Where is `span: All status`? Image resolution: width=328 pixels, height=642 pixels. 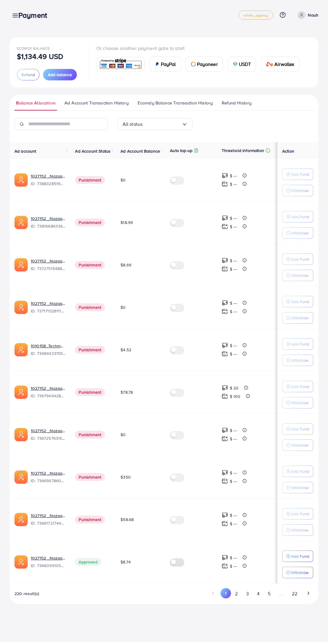
span: All status is located at coordinates (132, 124).